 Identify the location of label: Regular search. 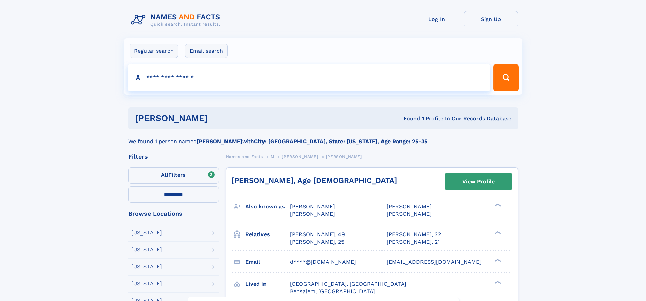
(154, 51).